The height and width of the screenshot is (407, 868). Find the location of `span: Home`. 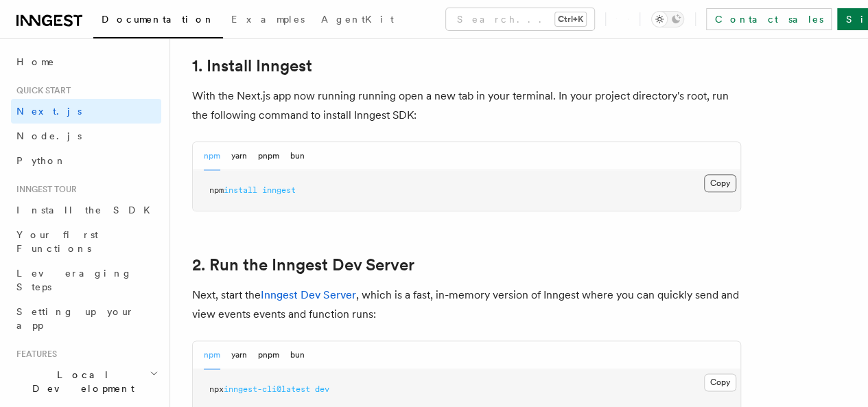

span: Home is located at coordinates (35, 62).